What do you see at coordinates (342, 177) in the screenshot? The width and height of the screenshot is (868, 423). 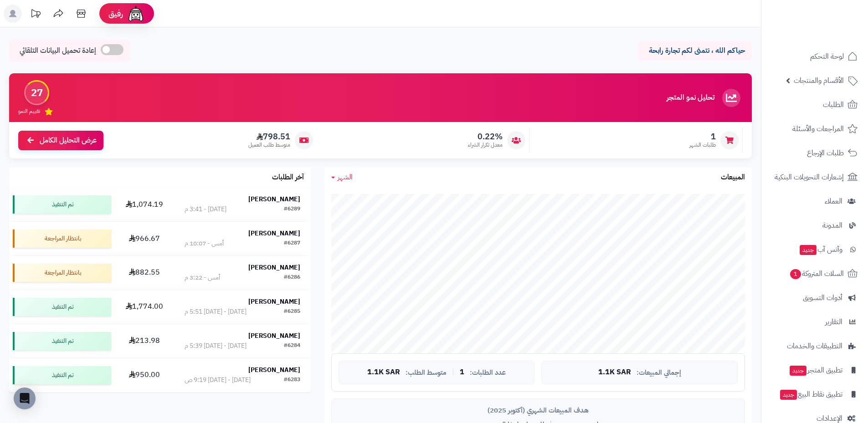 I see `a: الشهر` at bounding box center [342, 177].